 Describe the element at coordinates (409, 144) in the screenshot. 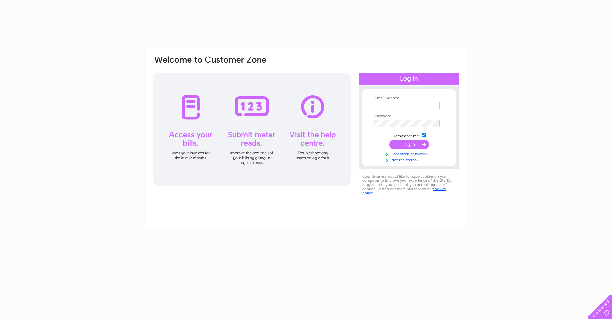

I see `input: Submit` at that location.